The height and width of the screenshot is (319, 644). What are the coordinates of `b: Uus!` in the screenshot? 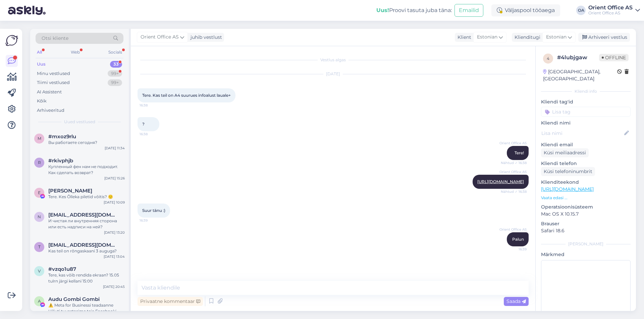 It's located at (383, 10).